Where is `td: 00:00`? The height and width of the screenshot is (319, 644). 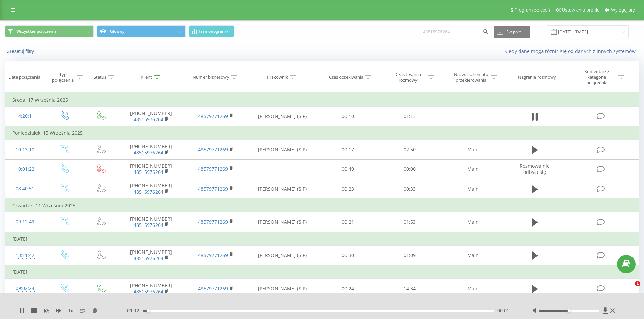 td: 00:00 is located at coordinates (410, 170).